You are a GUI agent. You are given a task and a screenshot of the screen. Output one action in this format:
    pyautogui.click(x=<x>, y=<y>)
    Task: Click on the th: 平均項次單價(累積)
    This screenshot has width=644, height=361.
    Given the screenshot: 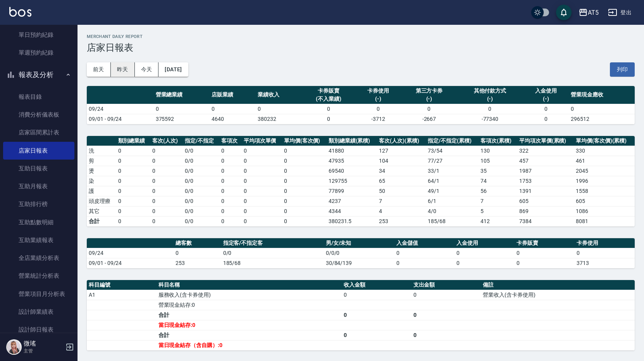 What is the action you would take?
    pyautogui.click(x=546, y=141)
    